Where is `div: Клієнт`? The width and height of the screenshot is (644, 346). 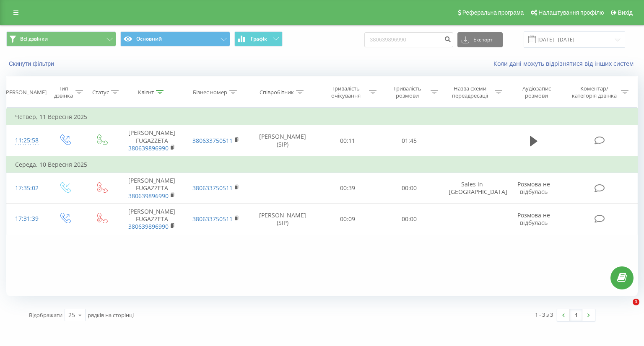 div: Клієнт is located at coordinates (146, 92).